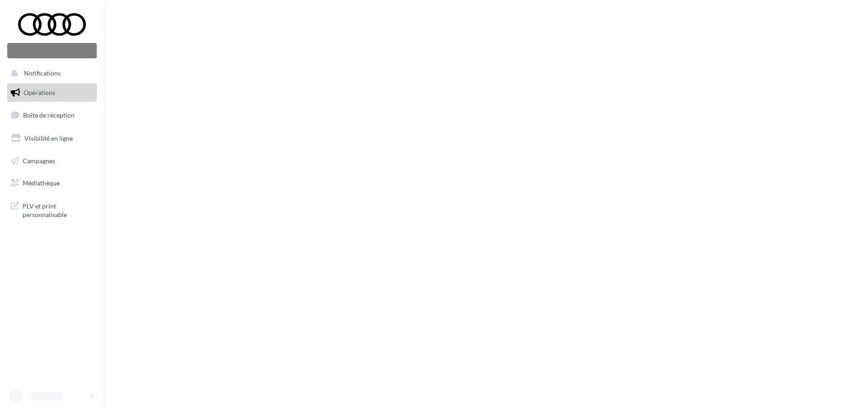  I want to click on span: Visibilité en ligne, so click(49, 138).